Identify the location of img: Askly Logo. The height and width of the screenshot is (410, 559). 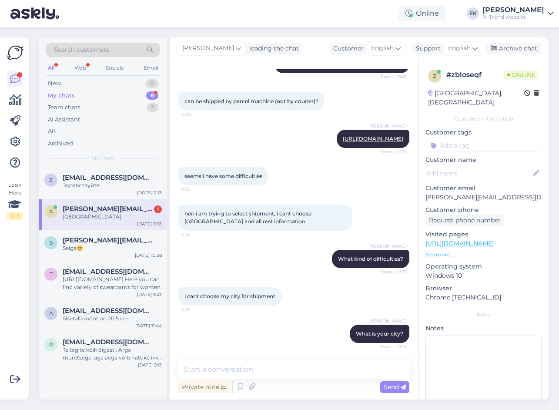
(15, 53).